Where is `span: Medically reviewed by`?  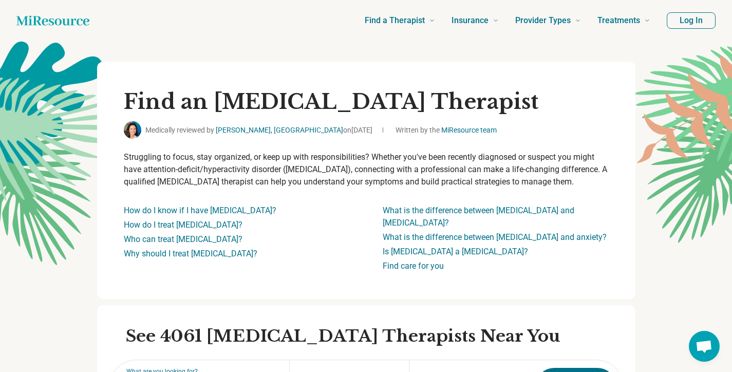 span: Medically reviewed by is located at coordinates (259, 130).